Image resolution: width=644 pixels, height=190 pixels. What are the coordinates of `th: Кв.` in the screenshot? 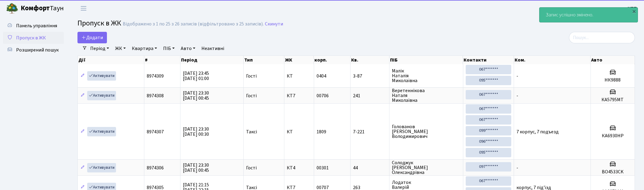 It's located at (370, 60).